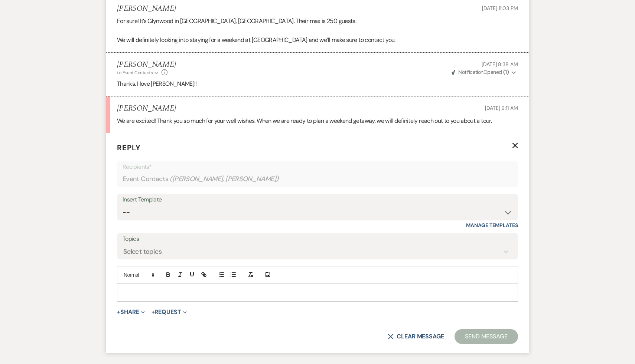 Image resolution: width=635 pixels, height=364 pixels. What do you see at coordinates (318, 200) in the screenshot?
I see `div: Insert Template` at bounding box center [318, 200].